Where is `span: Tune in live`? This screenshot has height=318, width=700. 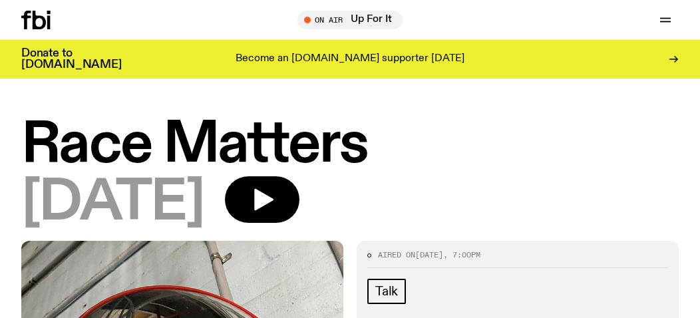
span: Tune in live is located at coordinates (354, 19).